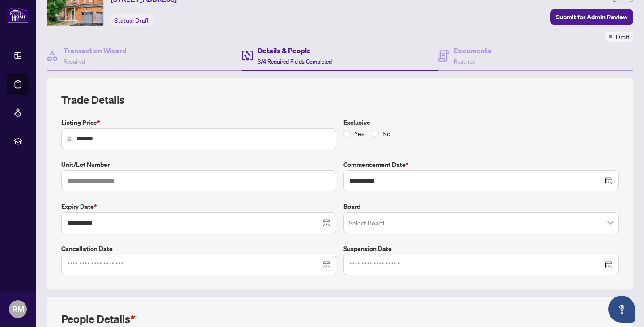 Image resolution: width=644 pixels, height=327 pixels. What do you see at coordinates (481, 164) in the screenshot?
I see `label: Commencement Date` at bounding box center [481, 164].